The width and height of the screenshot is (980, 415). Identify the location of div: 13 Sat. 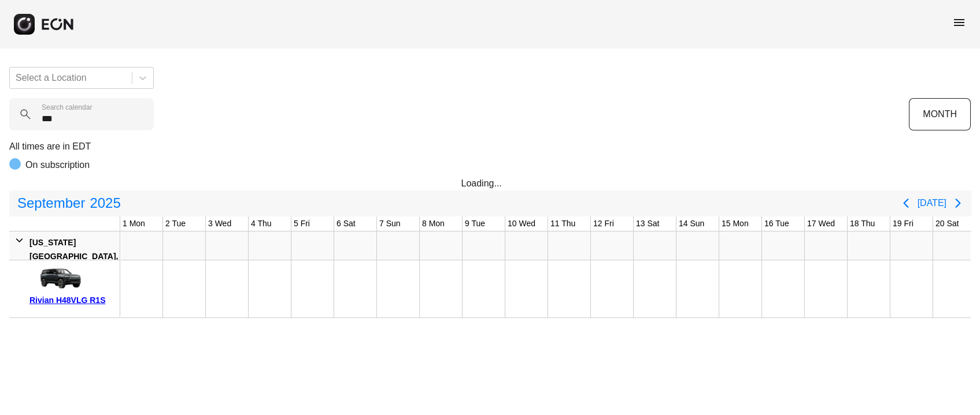
(648, 224).